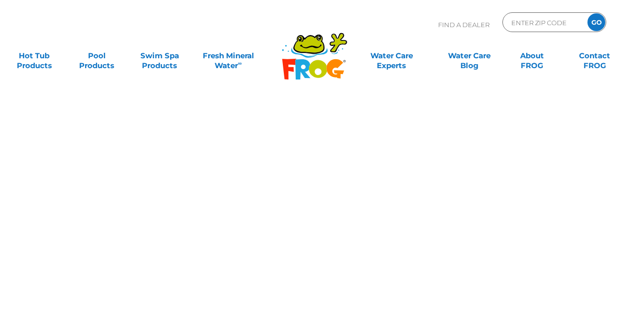  I want to click on a: Water CareExperts, so click(392, 56).